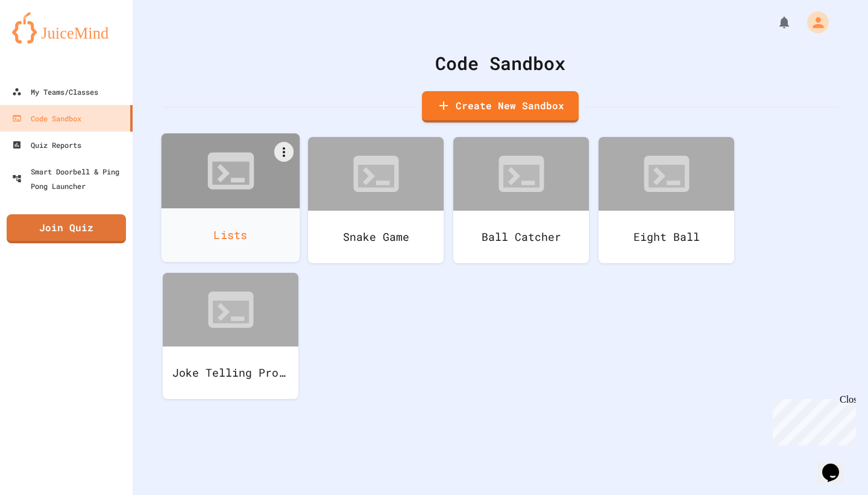 This screenshot has width=868, height=495. Describe the element at coordinates (231, 235) in the screenshot. I see `div: Lists` at that location.